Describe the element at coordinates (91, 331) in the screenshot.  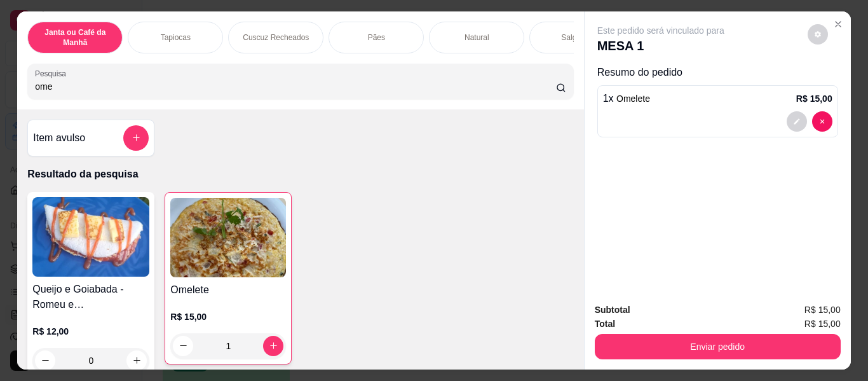
I see `p: R$ 12,00` at that location.